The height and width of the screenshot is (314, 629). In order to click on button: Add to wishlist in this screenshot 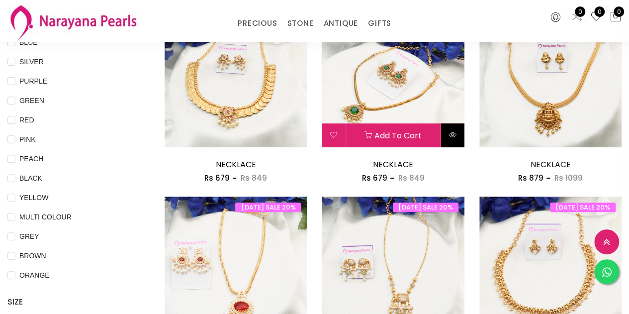, I will do `click(333, 135)`.